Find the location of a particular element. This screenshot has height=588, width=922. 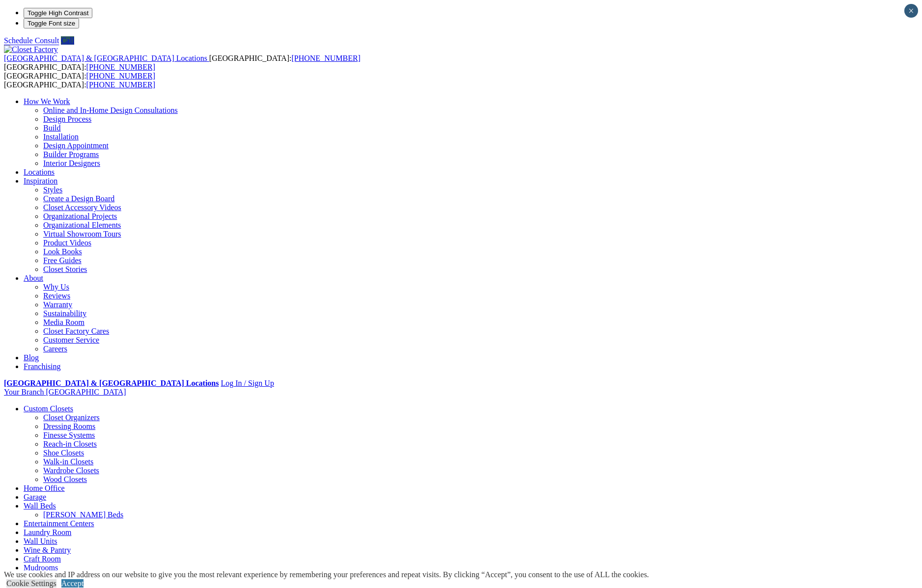

div: We use cookies and IP address on our website to give you the most relevant experience by remember... is located at coordinates (326, 575).